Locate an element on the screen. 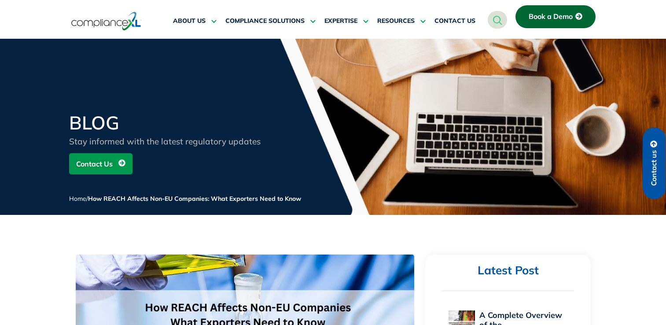 Image resolution: width=666 pixels, height=325 pixels. h2: Latest Post is located at coordinates (508, 270).